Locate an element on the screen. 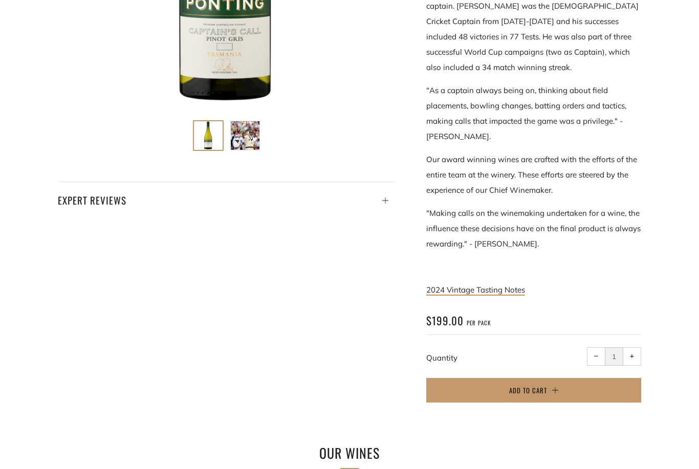 The width and height of the screenshot is (699, 469). span: $199.00 is located at coordinates (445, 320).